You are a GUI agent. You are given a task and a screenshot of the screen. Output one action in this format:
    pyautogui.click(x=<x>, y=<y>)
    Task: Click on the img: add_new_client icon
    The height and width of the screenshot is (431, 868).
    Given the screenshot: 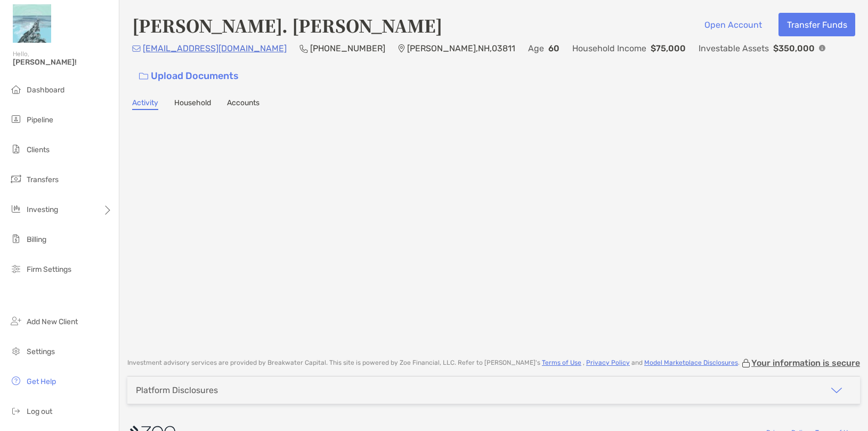 What is the action you would take?
    pyautogui.click(x=16, y=321)
    